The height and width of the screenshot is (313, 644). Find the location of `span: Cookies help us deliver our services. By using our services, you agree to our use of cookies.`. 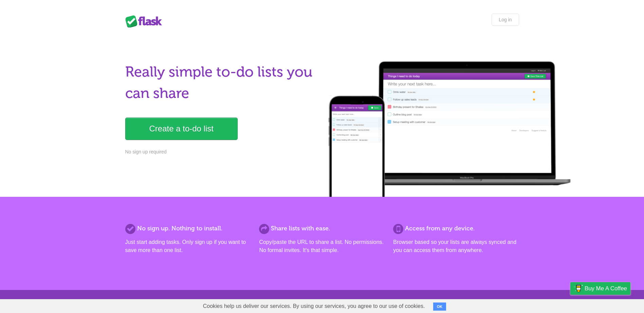

span: Cookies help us deliver our services. By using our services, you agree to our use of cookies. is located at coordinates (314, 306).